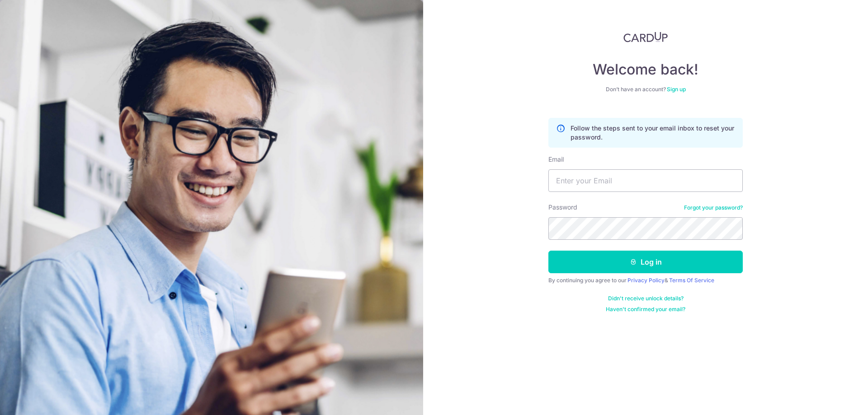 Image resolution: width=868 pixels, height=415 pixels. Describe the element at coordinates (646, 37) in the screenshot. I see `img: CardUp Logo` at that location.